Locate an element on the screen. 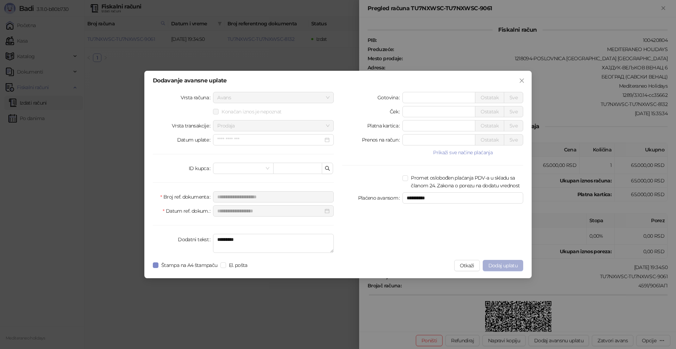 Image resolution: width=676 pixels, height=349 pixels. span: Promet oslobođen plaćanja PDV-a u skladu sa članom 24. Zakona o porezu na dodatu vrednost is located at coordinates (465, 182).